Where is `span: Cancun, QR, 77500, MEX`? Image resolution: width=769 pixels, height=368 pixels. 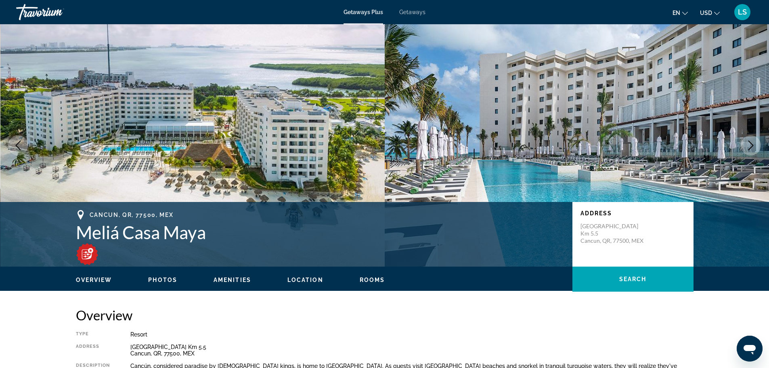 span: Cancun, QR, 77500, MEX is located at coordinates (132, 215).